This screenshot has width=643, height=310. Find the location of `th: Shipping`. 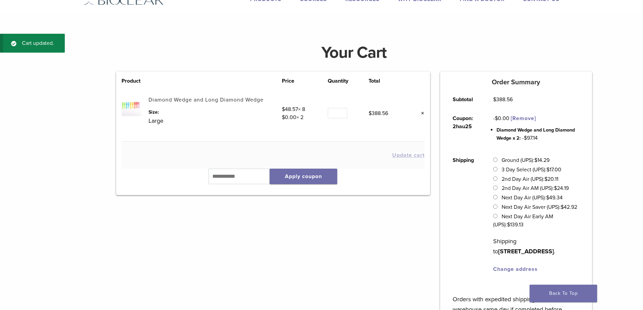

th: Shipping is located at coordinates (466, 215).